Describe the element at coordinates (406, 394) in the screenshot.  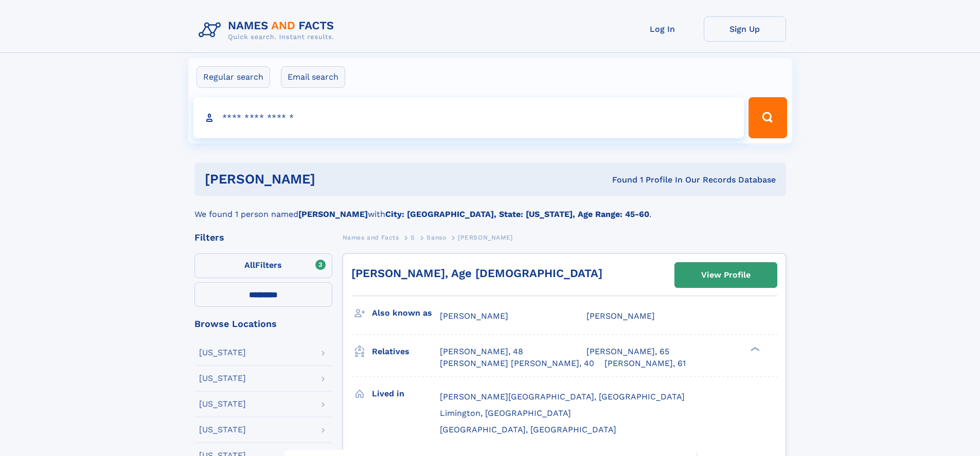
I see `h3: Lived in` at that location.